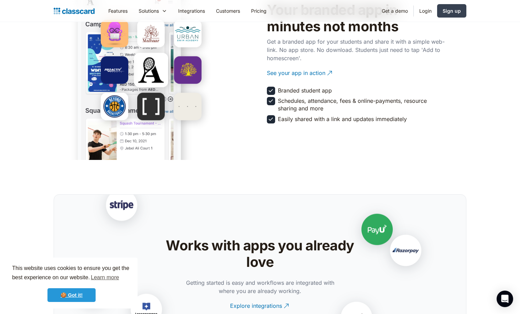 Image resolution: width=520 pixels, height=314 pixels. What do you see at coordinates (357, 73) in the screenshot?
I see `a: See your app in action` at bounding box center [357, 73].